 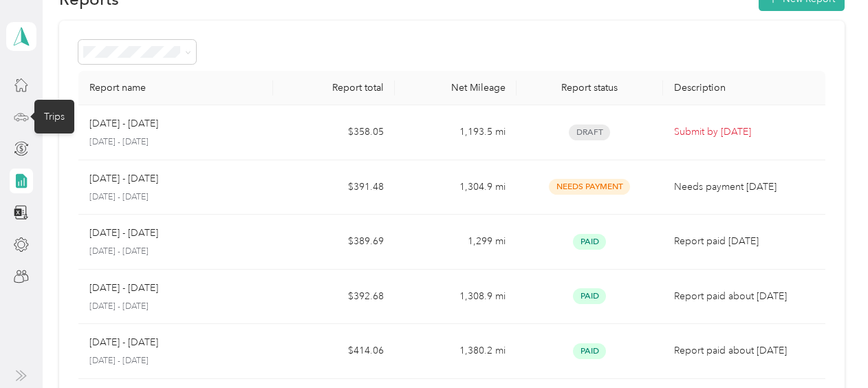 What do you see at coordinates (54, 116) in the screenshot?
I see `div: Trips` at bounding box center [54, 116].